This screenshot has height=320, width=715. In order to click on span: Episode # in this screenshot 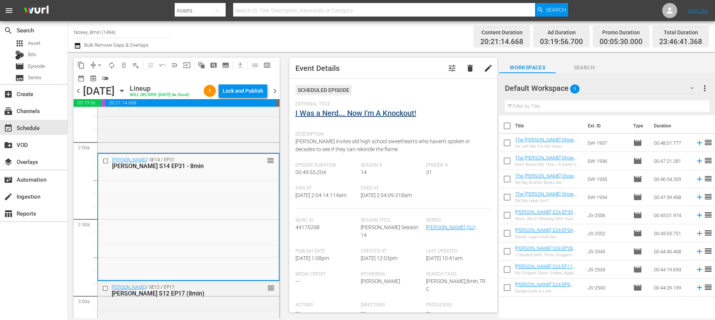, I will do `click(457, 166)`.